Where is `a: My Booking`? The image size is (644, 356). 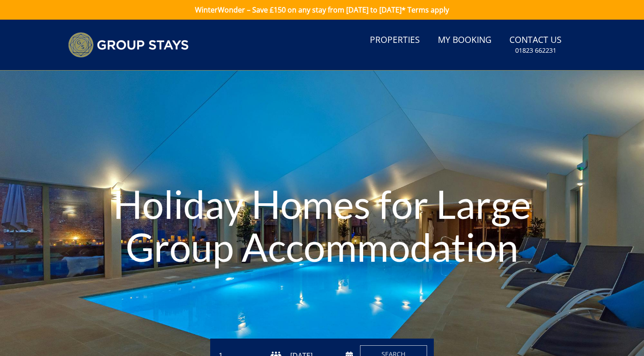
a: My Booking is located at coordinates (465, 40).